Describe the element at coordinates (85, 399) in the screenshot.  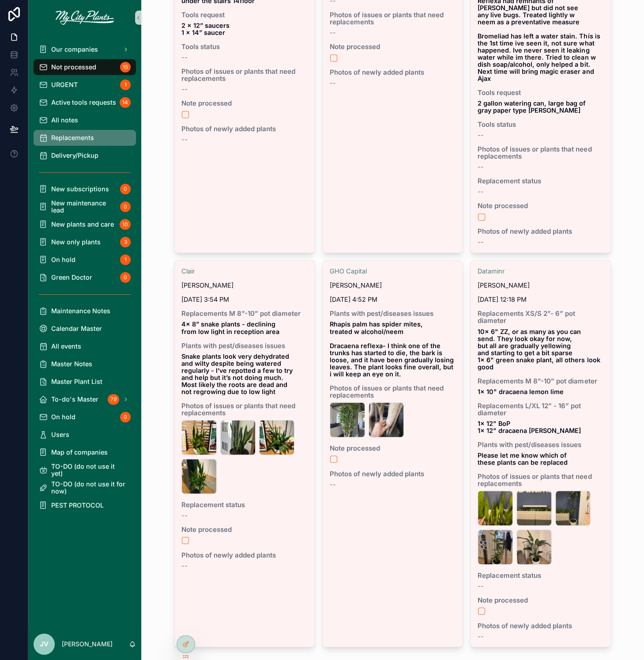
I see `a: To-do's Master79` at that location.